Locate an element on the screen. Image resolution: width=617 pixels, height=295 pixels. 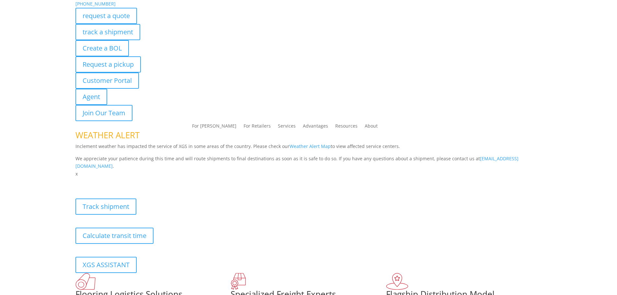
img: xgs-icon-flagship-distribution-model-red is located at coordinates (397, 281).